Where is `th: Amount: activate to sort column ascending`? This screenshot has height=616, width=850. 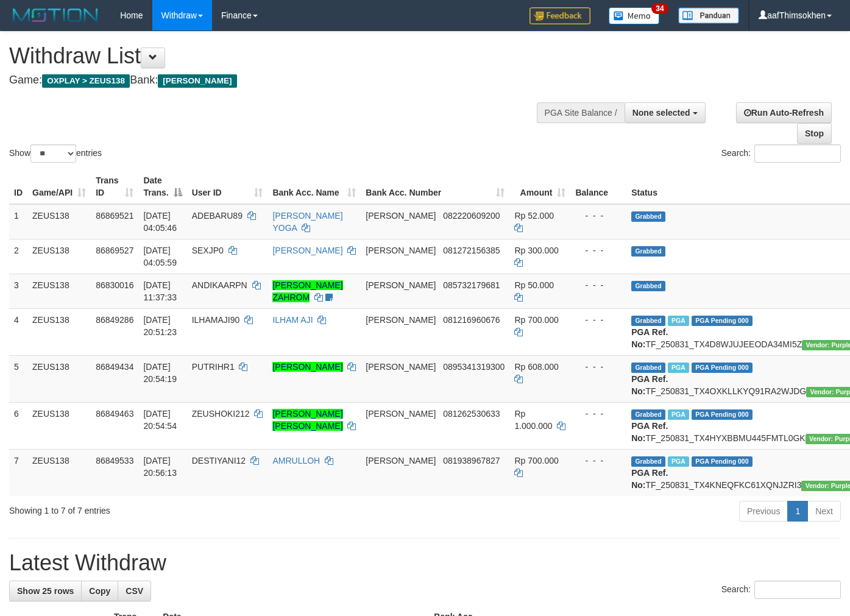
th: Amount: activate to sort column ascending is located at coordinates (540, 186).